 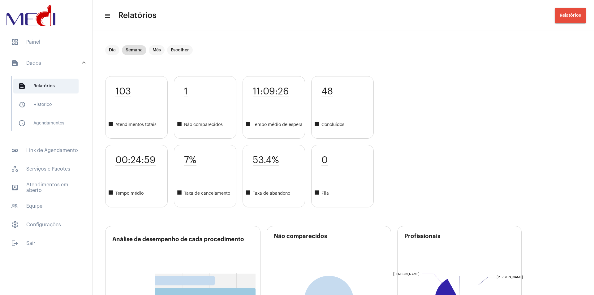 What do you see at coordinates (46, 42) in the screenshot?
I see `span: Painel` at bounding box center [46, 42].